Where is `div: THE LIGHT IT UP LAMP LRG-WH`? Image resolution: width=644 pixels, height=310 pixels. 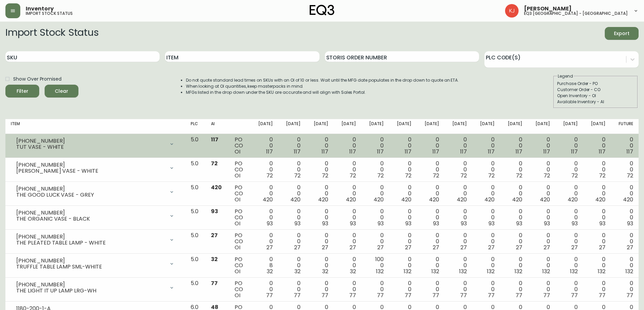
div: THE LIGHT IT UP LAMP LRG-WH is located at coordinates (91, 291).